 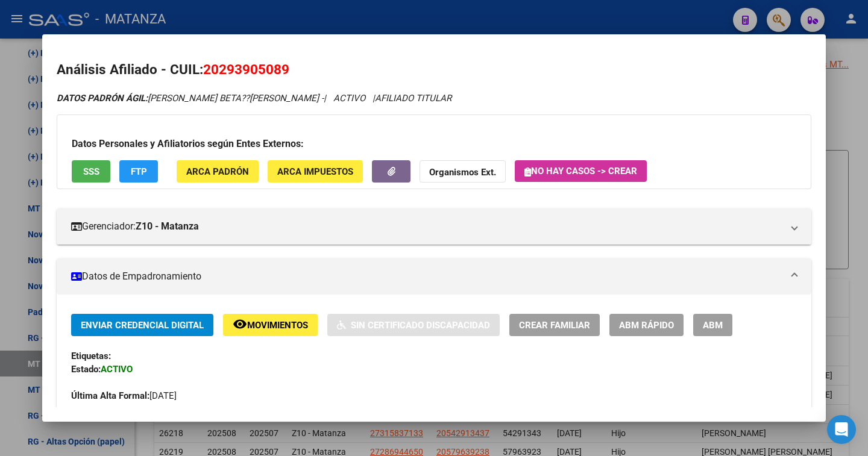 I want to click on span: 20293905089, so click(x=246, y=69).